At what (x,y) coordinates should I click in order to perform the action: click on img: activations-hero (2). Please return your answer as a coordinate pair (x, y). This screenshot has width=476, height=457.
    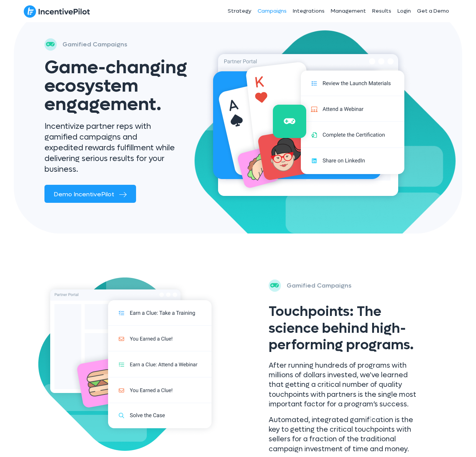
    Looking at the image, I should click on (308, 122).